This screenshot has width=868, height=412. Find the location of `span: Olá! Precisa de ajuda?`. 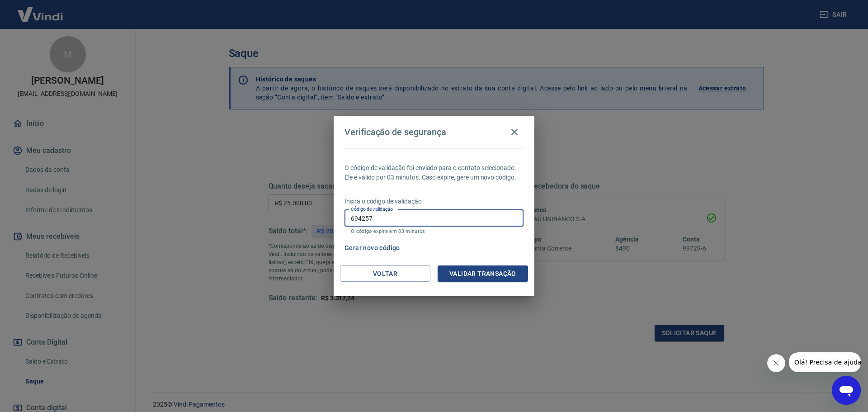

span: Olá! Precisa de ajuda? is located at coordinates (41, 10).